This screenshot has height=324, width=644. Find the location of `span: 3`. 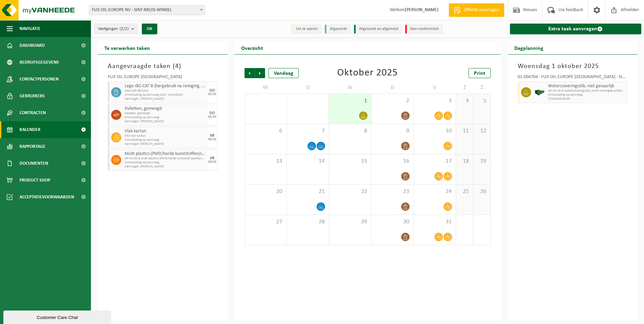

span: 3 is located at coordinates (434, 101).